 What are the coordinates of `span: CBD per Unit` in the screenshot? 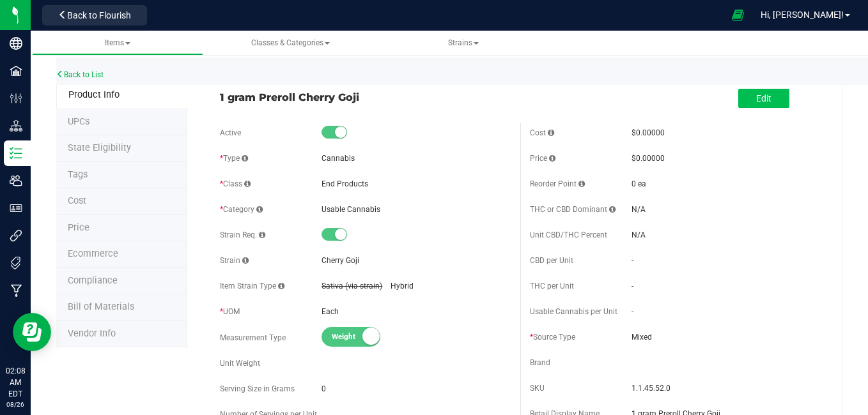 It's located at (552, 260).